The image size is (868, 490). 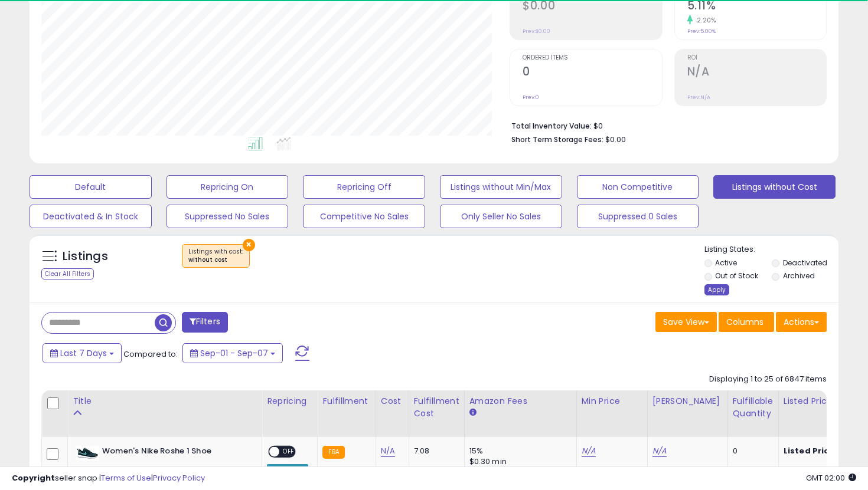 I want to click on small: Prev: 0, so click(x=531, y=97).